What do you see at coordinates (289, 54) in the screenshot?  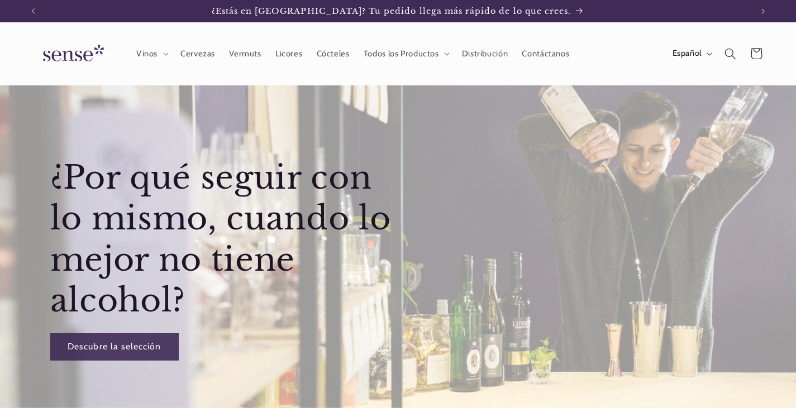 I see `a: Licores` at bounding box center [289, 54].